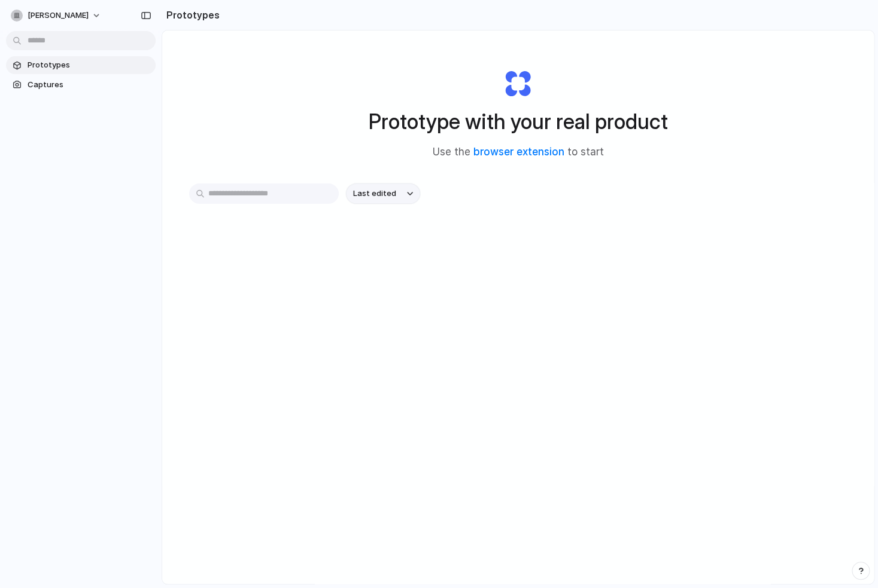 The height and width of the screenshot is (588, 878). Describe the element at coordinates (190, 15) in the screenshot. I see `h2: Prototypes` at that location.